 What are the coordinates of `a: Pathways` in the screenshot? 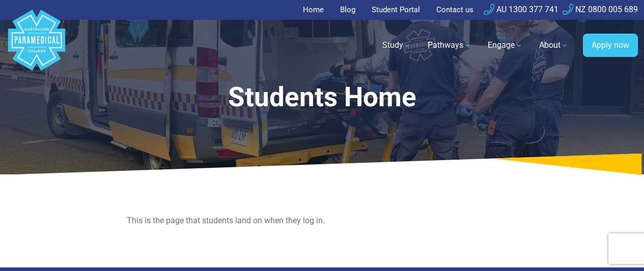 It's located at (450, 45).